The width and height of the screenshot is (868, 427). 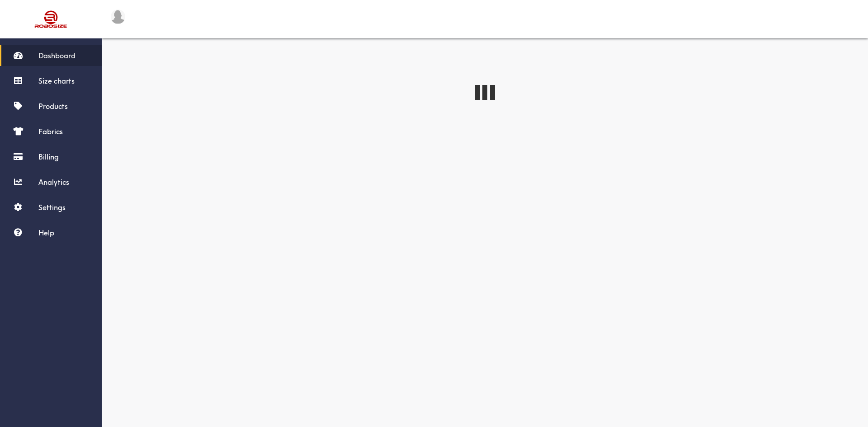 I want to click on span: Billing, so click(x=49, y=157).